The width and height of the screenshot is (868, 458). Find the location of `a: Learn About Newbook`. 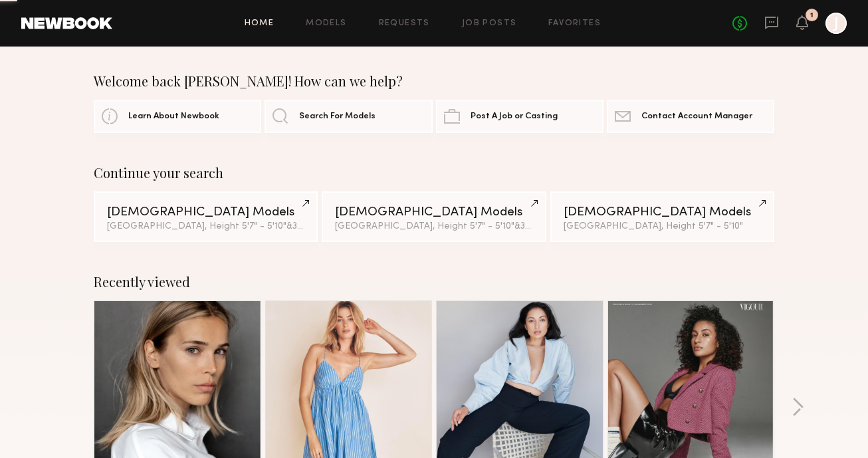

a: Learn About Newbook is located at coordinates (177, 117).